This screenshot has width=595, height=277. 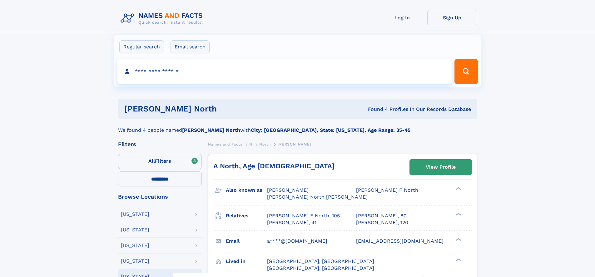 What do you see at coordinates (141, 47) in the screenshot?
I see `label: Regular search` at bounding box center [141, 47].